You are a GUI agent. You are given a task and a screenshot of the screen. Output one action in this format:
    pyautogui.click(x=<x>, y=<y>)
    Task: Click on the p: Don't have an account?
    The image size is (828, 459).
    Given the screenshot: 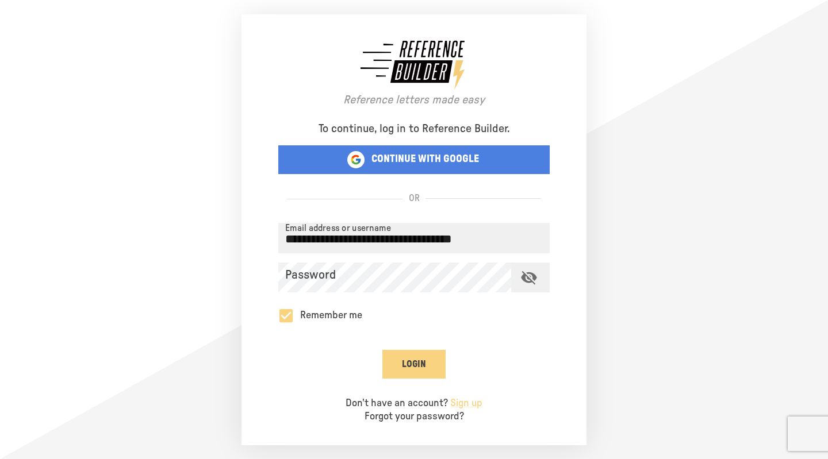 What is the action you would take?
    pyautogui.click(x=414, y=404)
    